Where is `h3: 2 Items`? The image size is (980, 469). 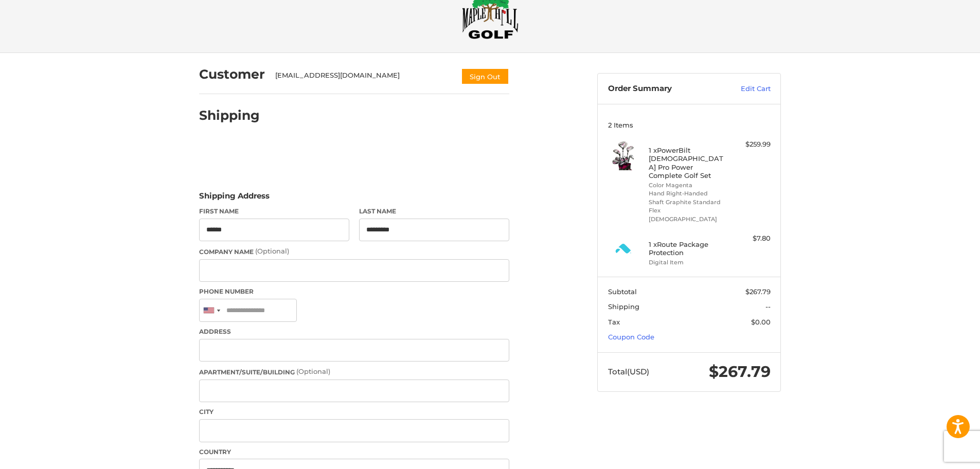
h3: 2 Items is located at coordinates (689, 125).